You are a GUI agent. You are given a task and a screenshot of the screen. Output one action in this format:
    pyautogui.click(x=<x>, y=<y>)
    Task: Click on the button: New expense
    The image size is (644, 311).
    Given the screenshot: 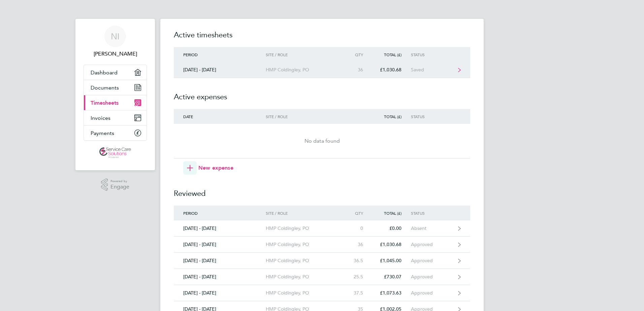 What is the action you would take?
    pyautogui.click(x=208, y=168)
    